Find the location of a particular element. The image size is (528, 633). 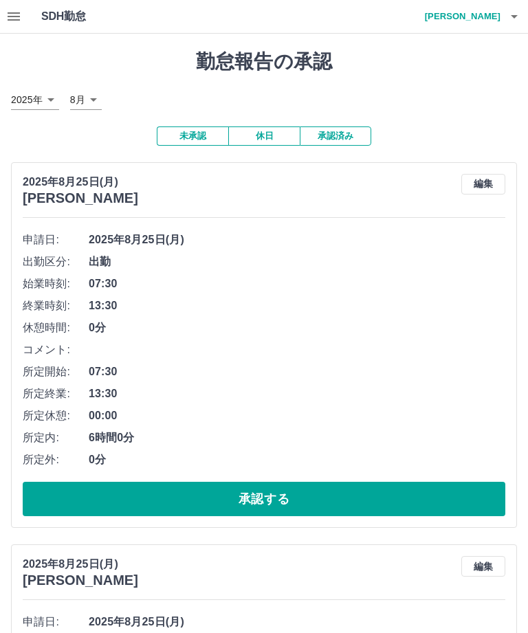

span: 所定内: is located at coordinates (56, 438).